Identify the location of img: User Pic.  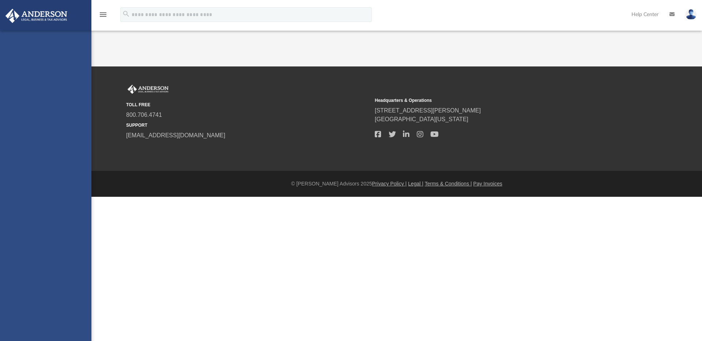
(691, 14).